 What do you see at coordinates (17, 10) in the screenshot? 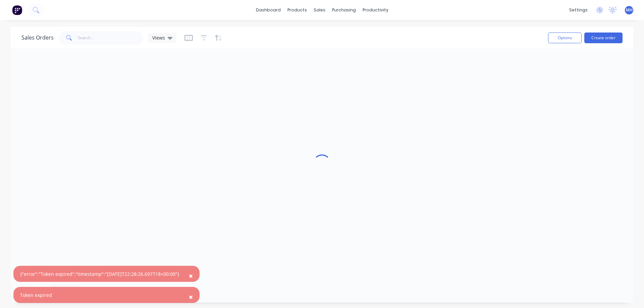
I see `img: Factory` at bounding box center [17, 10].